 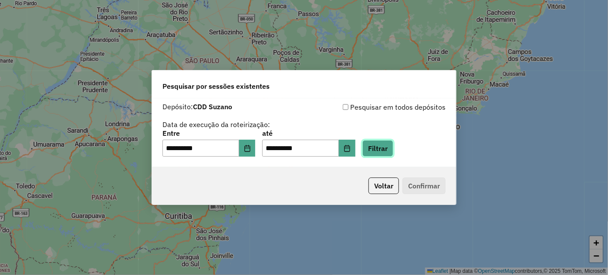 I want to click on label: Entre, so click(x=209, y=133).